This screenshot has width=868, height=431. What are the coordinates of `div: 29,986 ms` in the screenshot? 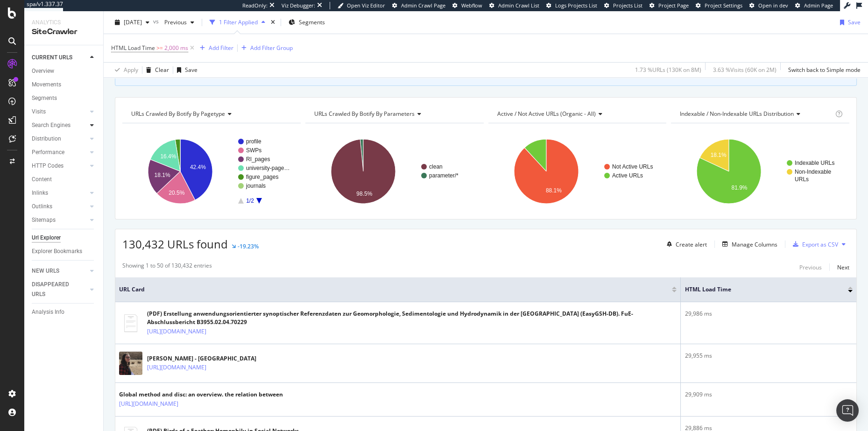 It's located at (768, 314).